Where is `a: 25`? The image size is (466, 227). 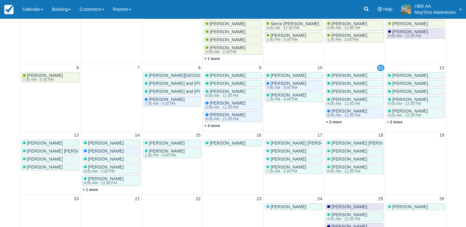
a: 25 is located at coordinates (380, 199).